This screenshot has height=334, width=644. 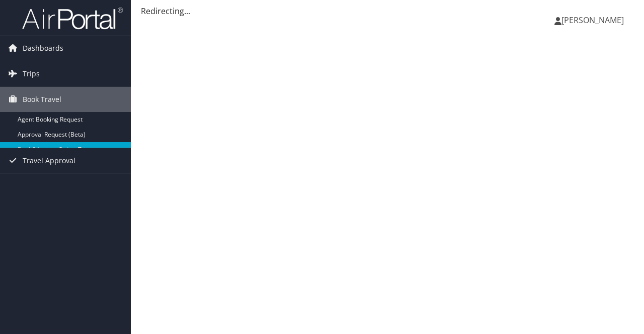 I want to click on span: Dashboards, so click(x=43, y=48).